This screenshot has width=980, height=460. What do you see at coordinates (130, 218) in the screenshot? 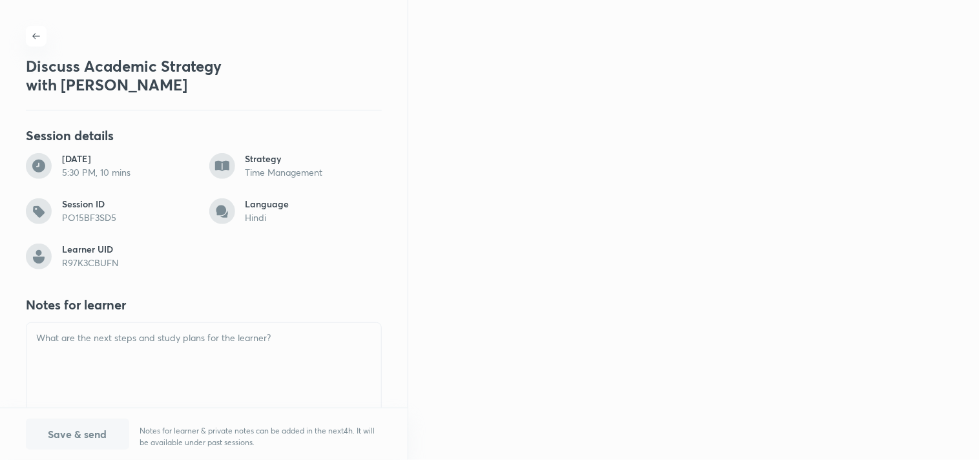
I see `h6: PO15BF3SD5` at bounding box center [130, 218].